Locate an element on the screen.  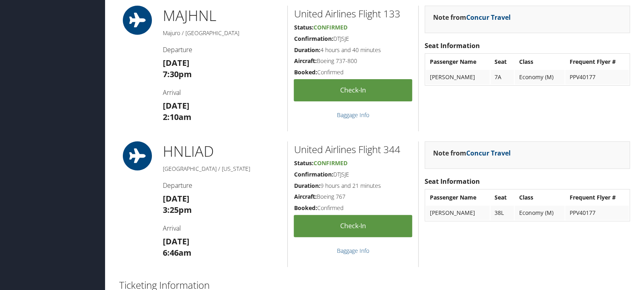
strong: 6:46am is located at coordinates (177, 252).